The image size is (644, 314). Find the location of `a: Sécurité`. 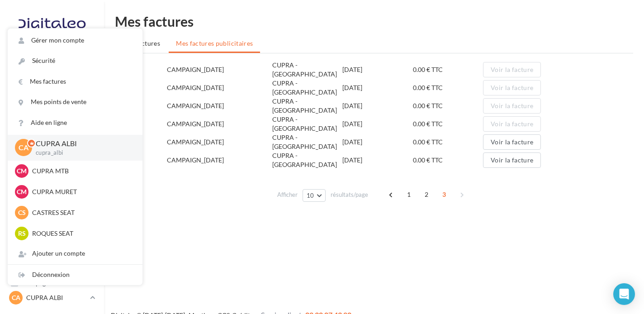

a: Sécurité is located at coordinates (75, 60).